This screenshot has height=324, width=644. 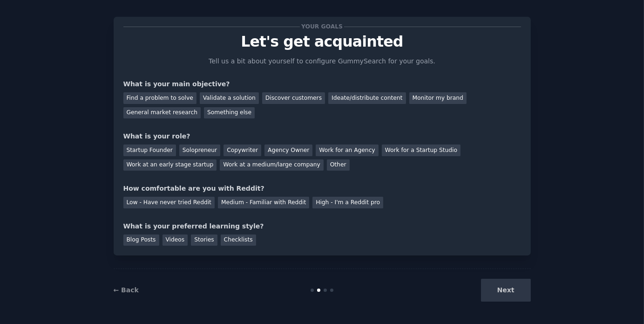 What do you see at coordinates (367, 98) in the screenshot?
I see `div: Ideate/distribute content` at bounding box center [367, 98].